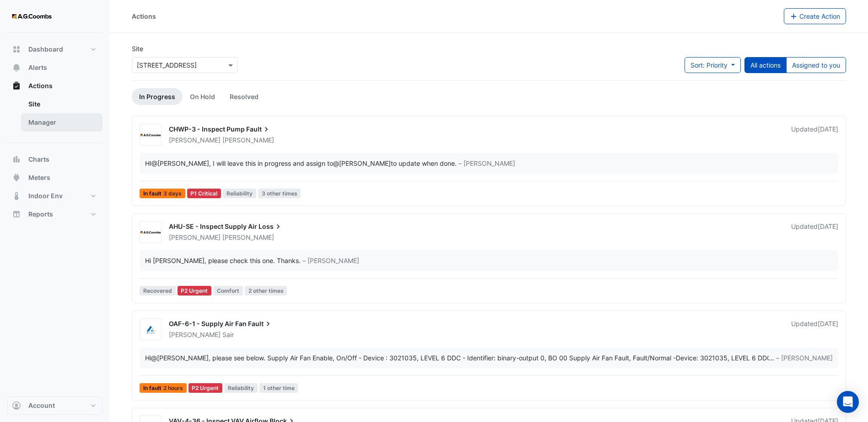 The height and width of the screenshot is (422, 868). What do you see at coordinates (55, 196) in the screenshot?
I see `button: Indoor Env` at bounding box center [55, 196].